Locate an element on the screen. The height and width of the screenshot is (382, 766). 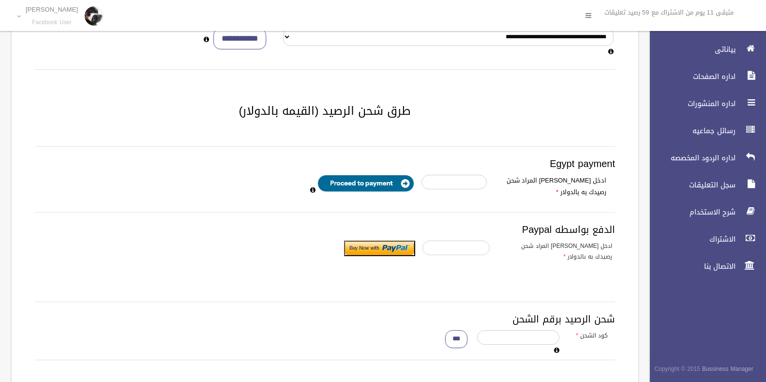
span: اداره المنشورات is located at coordinates (690, 104).